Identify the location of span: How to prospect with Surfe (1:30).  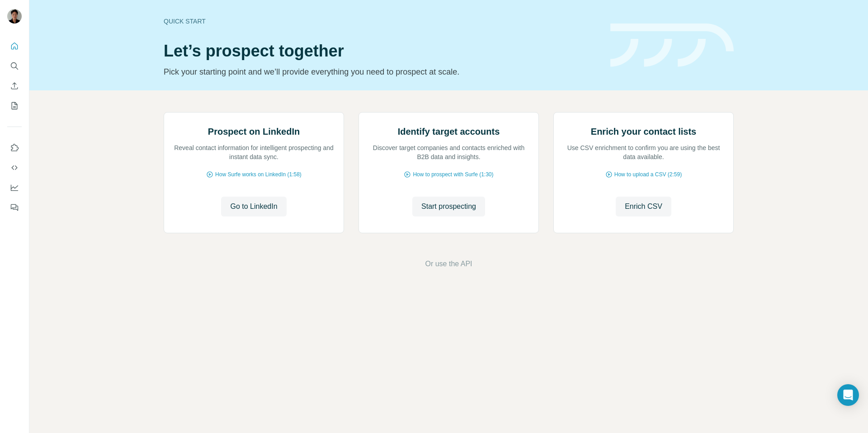
(453, 174).